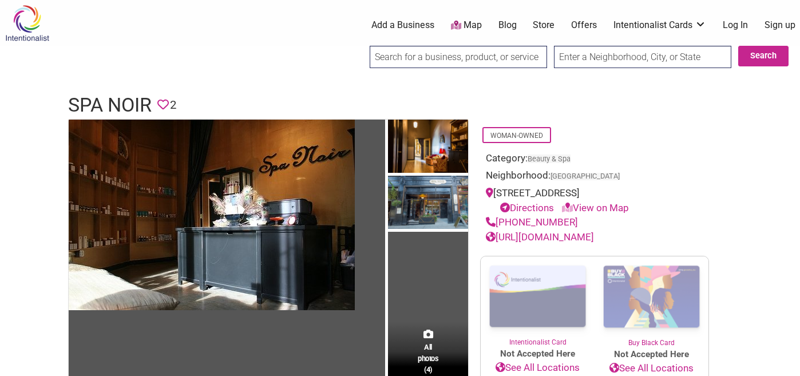  I want to click on h1: Spa Noir, so click(110, 105).